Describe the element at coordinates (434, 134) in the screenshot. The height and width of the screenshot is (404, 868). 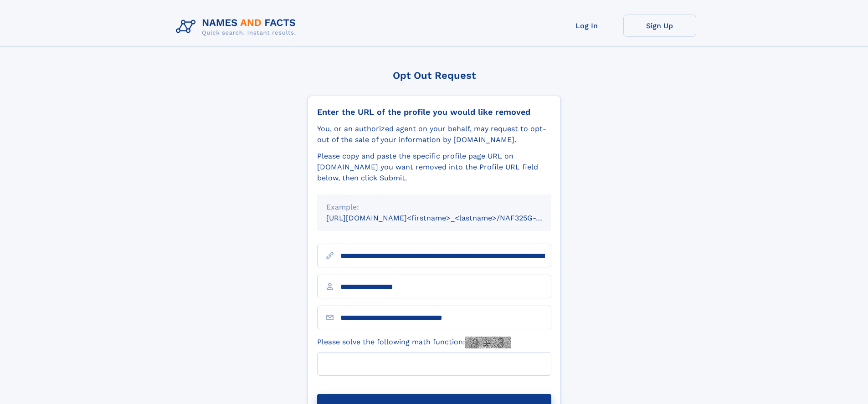
I see `div: You, or an authorized agent on your behalf, may request to opt-out of the sale of your informatio...` at that location.